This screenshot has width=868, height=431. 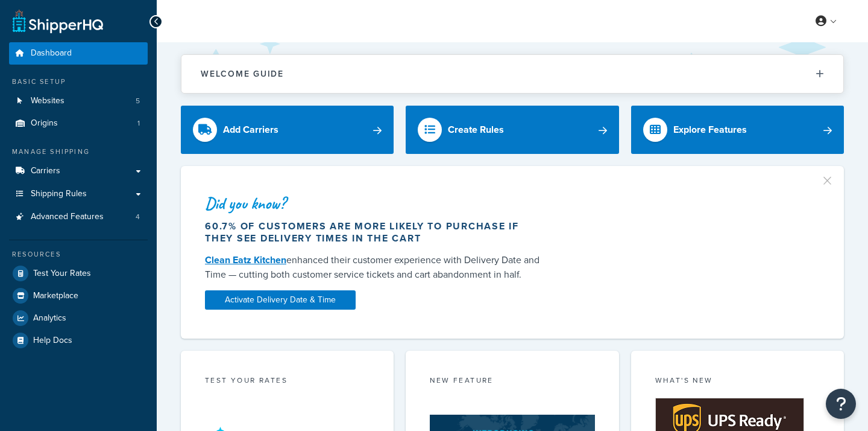 I want to click on a: Clean Eatz Kitchen, so click(x=245, y=259).